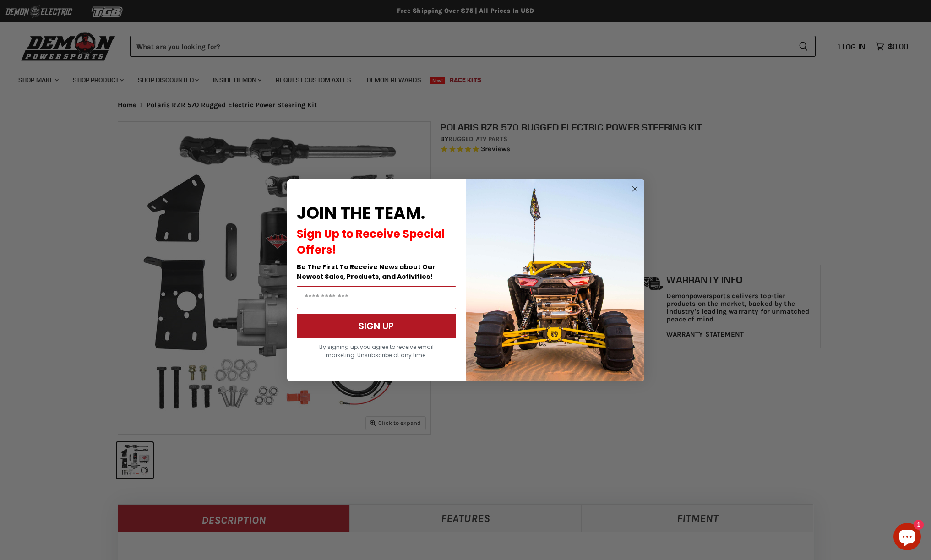  What do you see at coordinates (371, 242) in the screenshot?
I see `span: Sign Up to Receive Special Offers!` at bounding box center [371, 242].